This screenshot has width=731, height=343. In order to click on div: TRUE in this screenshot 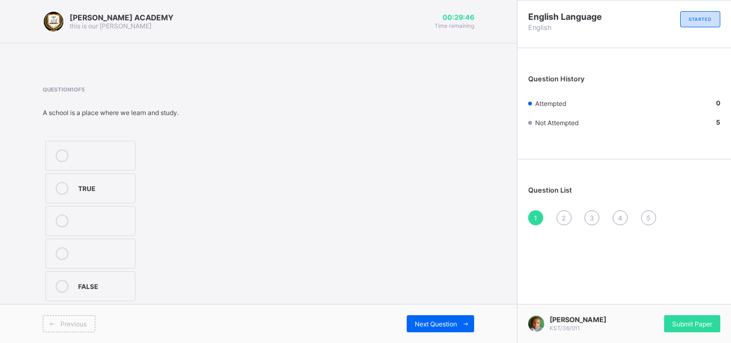, I will do `click(104, 187)`.